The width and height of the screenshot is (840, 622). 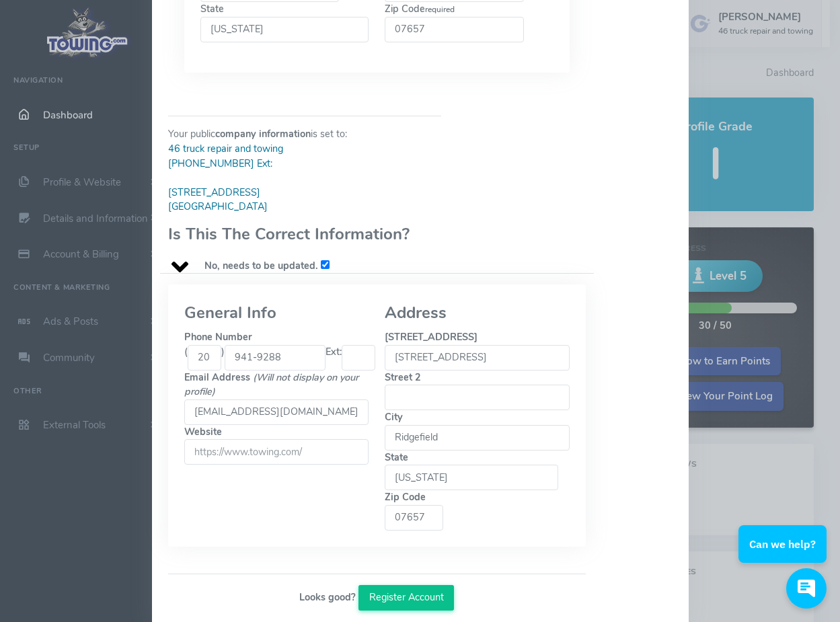 I want to click on button: Can we help?, so click(x=53, y=55).